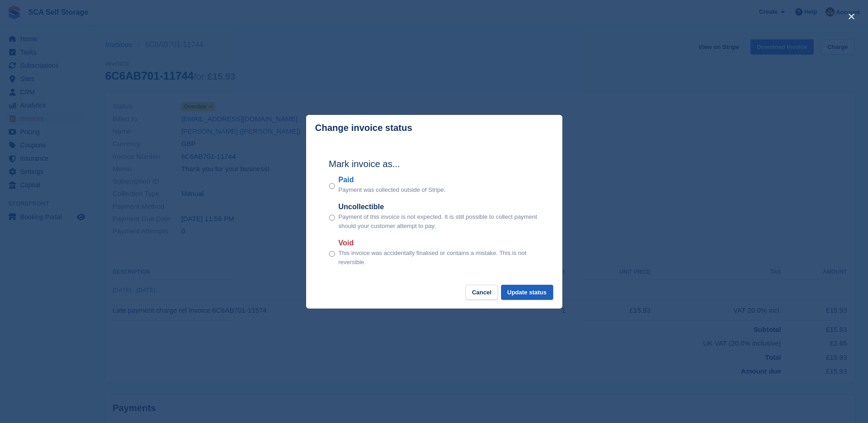  Describe the element at coordinates (439, 222) in the screenshot. I see `p: Payment of this invoice is not expected. It is still possible to collect payment should your cust...` at that location.